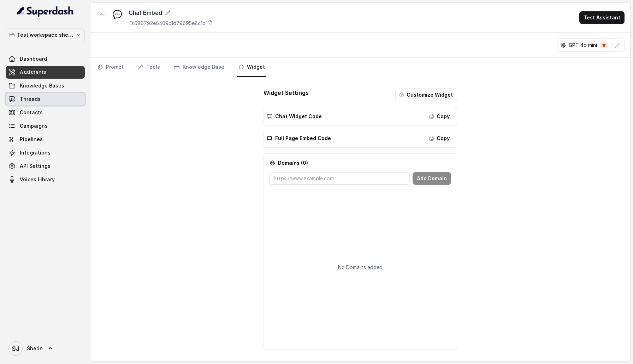  What do you see at coordinates (33, 72) in the screenshot?
I see `span: Assistants` at bounding box center [33, 72].